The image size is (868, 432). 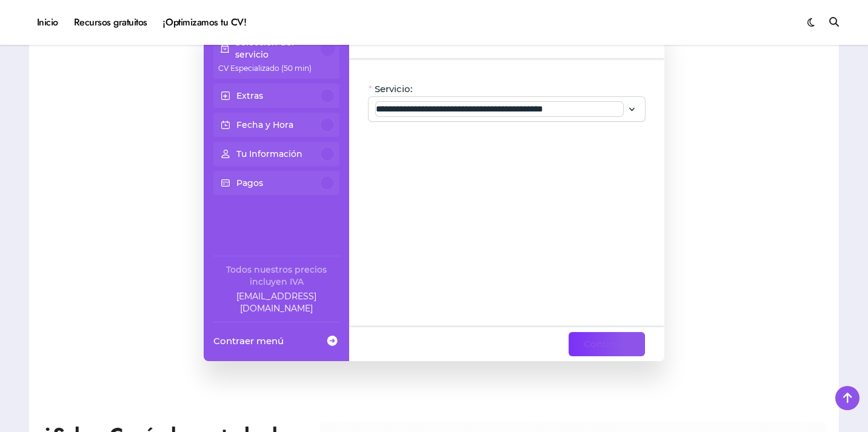 What do you see at coordinates (607, 344) in the screenshot?
I see `button: Continuar` at bounding box center [607, 344].